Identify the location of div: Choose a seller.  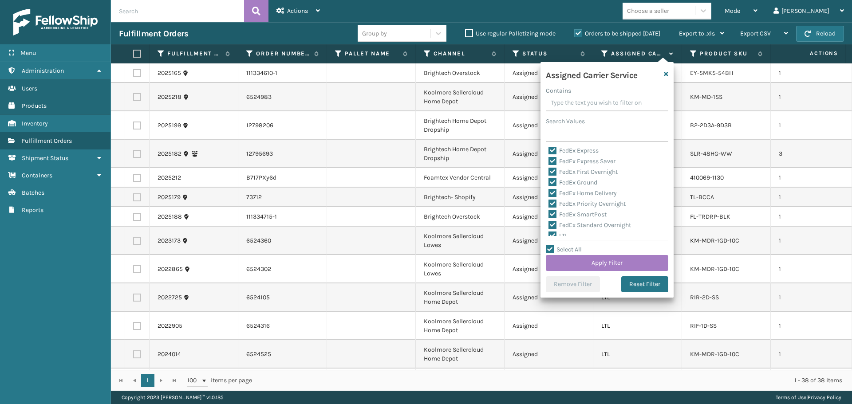
(648, 11).